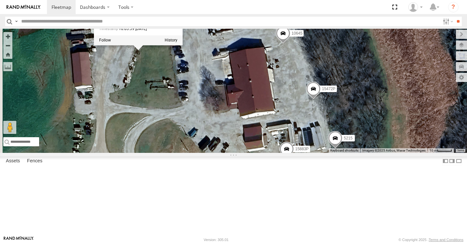 The height and width of the screenshot is (243, 467). Describe the element at coordinates (105, 40) in the screenshot. I see `label: Realtime tracking of Asset` at that location.